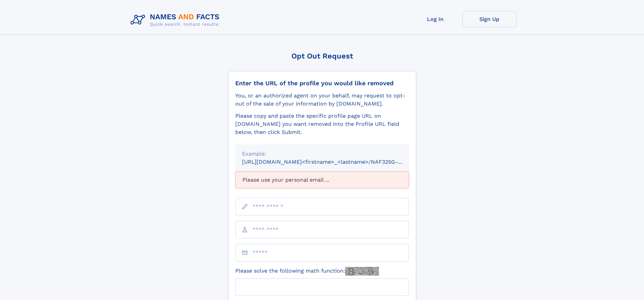  I want to click on label: Please solve the following math function:, so click(307, 271).